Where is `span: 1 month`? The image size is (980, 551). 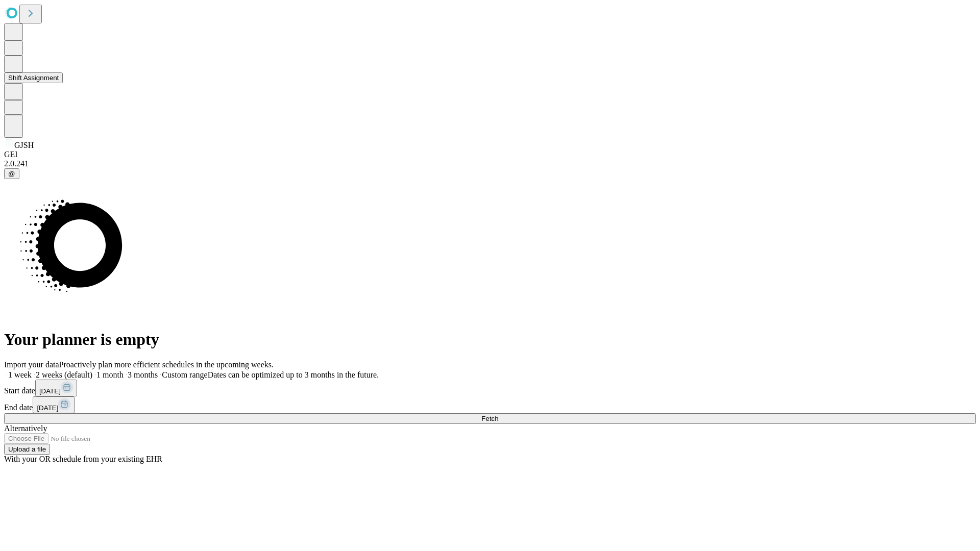 span: 1 month is located at coordinates (110, 375).